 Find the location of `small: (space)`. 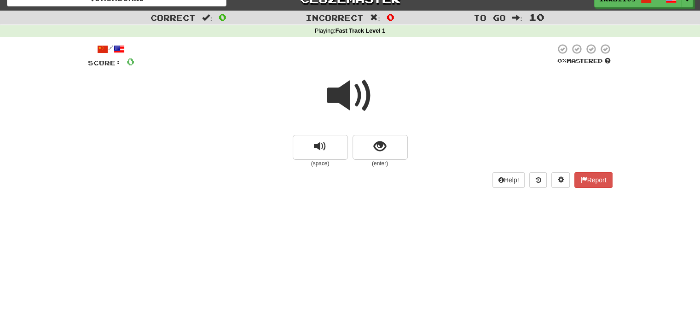

small: (space) is located at coordinates (320, 163).